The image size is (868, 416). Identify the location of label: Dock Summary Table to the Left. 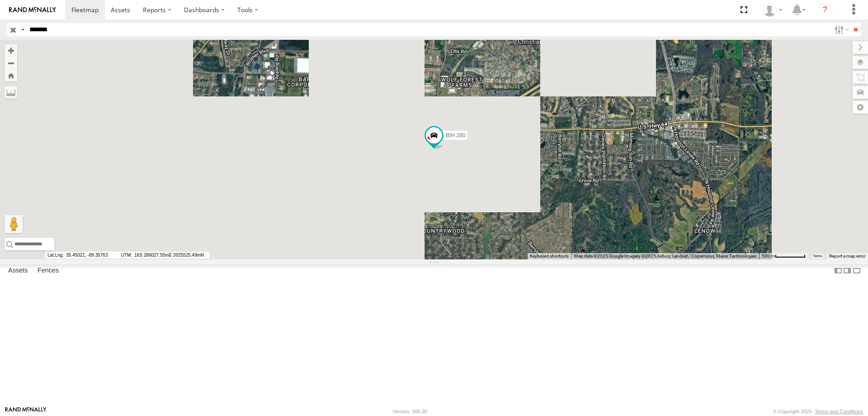
(838, 271).